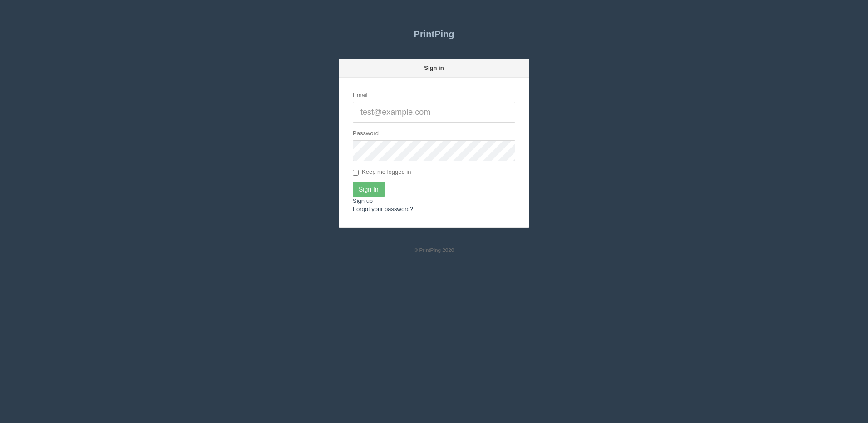 The width and height of the screenshot is (868, 423). Describe the element at coordinates (365, 134) in the screenshot. I see `label: Password` at that location.